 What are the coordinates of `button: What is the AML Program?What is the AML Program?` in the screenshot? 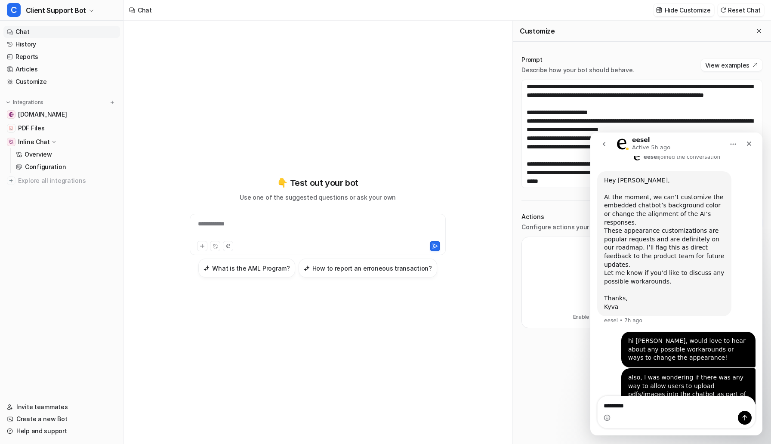 It's located at (246, 268).